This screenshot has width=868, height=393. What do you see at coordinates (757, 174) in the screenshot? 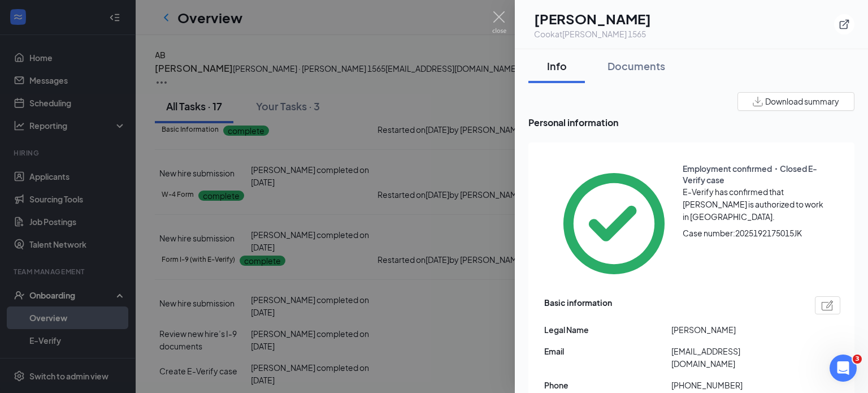
I see `span: Employment confirmed・Closed E-Verify case` at bounding box center [757, 174].